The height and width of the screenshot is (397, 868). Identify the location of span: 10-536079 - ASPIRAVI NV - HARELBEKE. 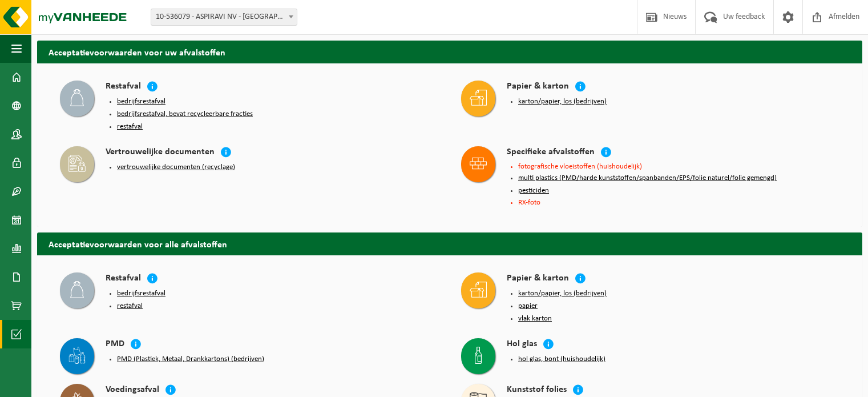
(224, 17).